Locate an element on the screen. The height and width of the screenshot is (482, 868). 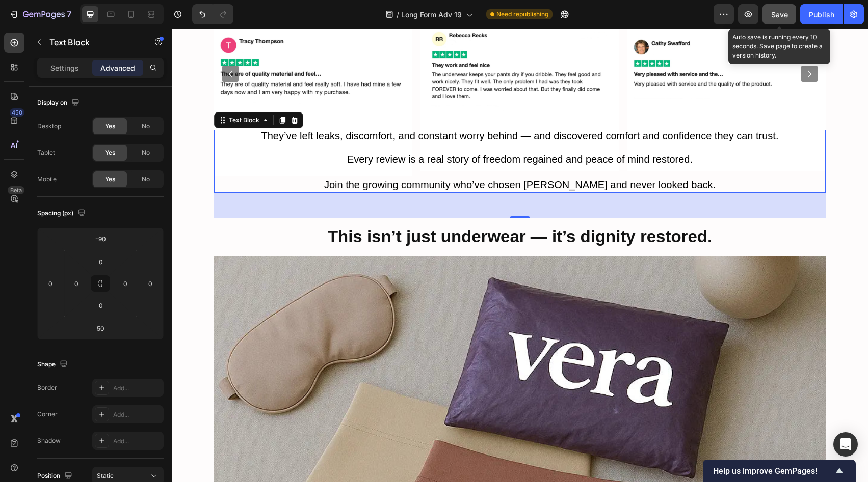
div: Spacing (px) is located at coordinates (62, 213).